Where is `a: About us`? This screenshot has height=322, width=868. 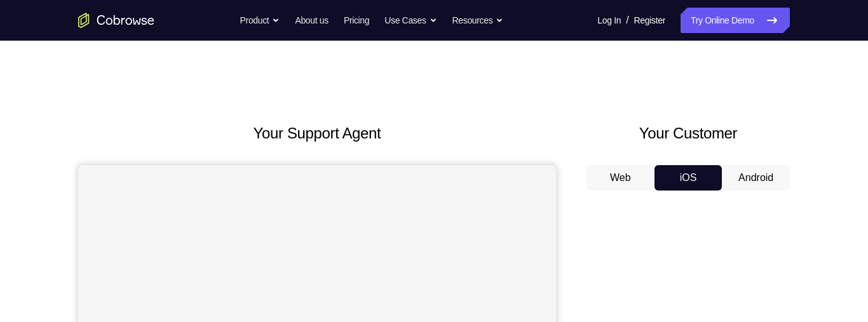
a: About us is located at coordinates (311, 20).